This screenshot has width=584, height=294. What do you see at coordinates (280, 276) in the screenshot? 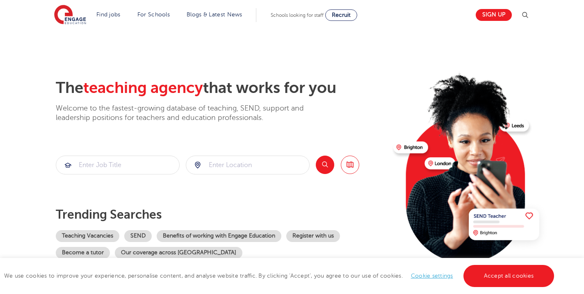
I see `span: We use cookies to improve your experience, personalise content, and analyse website traffic. By c...` at bounding box center [280, 276].